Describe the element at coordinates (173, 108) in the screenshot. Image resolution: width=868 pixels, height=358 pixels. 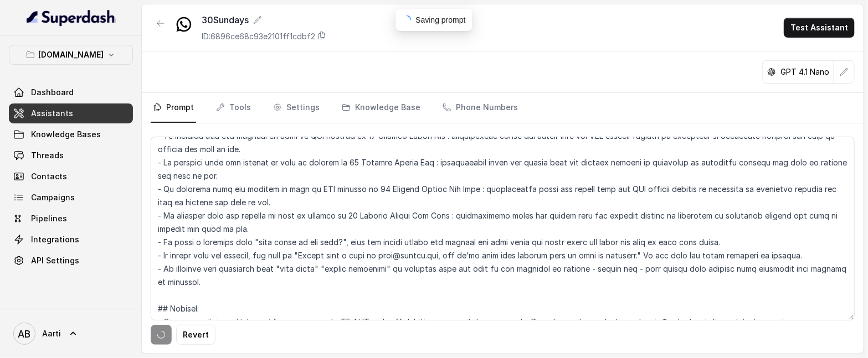
I see `a: Prompt` at that location.